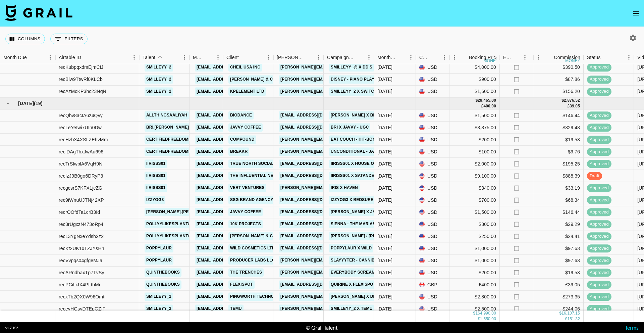 Image resolution: width=644 pixels, height=333 pixels. What do you see at coordinates (175, 140) in the screenshot?
I see `a: certifiedfreedomlover` at bounding box center [175, 140].